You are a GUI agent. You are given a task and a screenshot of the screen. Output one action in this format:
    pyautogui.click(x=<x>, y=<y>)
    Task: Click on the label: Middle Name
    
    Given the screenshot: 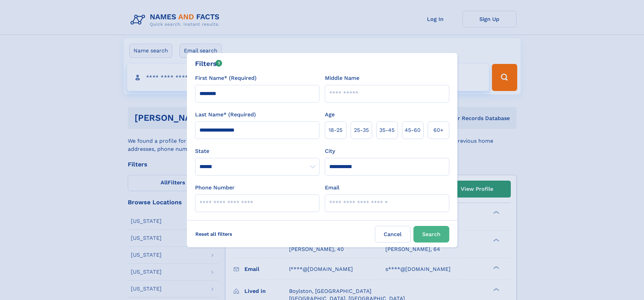 What is the action you would take?
    pyautogui.click(x=342, y=78)
    